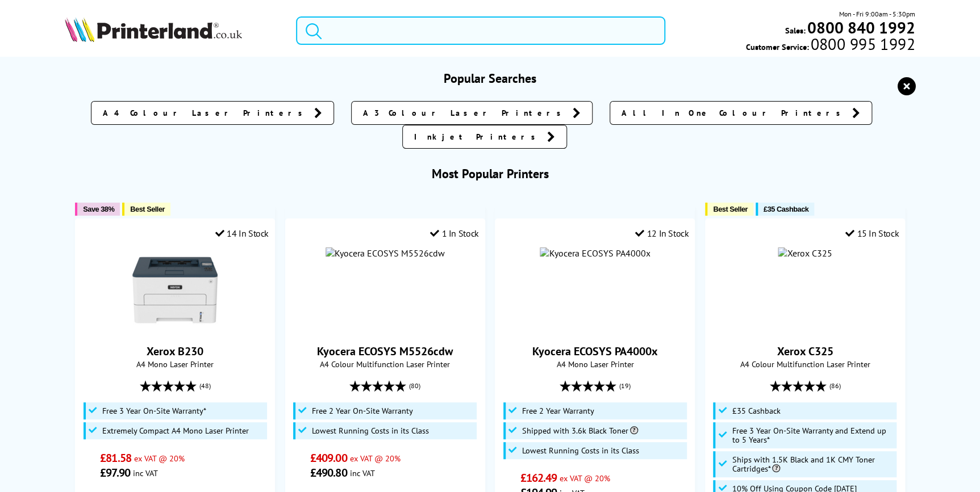  I want to click on div: 1 In Stock, so click(455, 233).